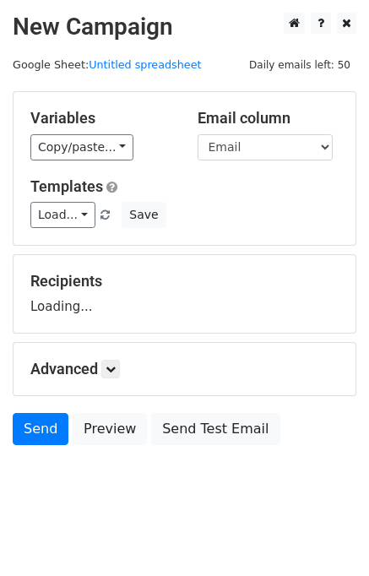 The image size is (369, 576). What do you see at coordinates (82, 147) in the screenshot?
I see `a: Copy/paste...` at bounding box center [82, 147].